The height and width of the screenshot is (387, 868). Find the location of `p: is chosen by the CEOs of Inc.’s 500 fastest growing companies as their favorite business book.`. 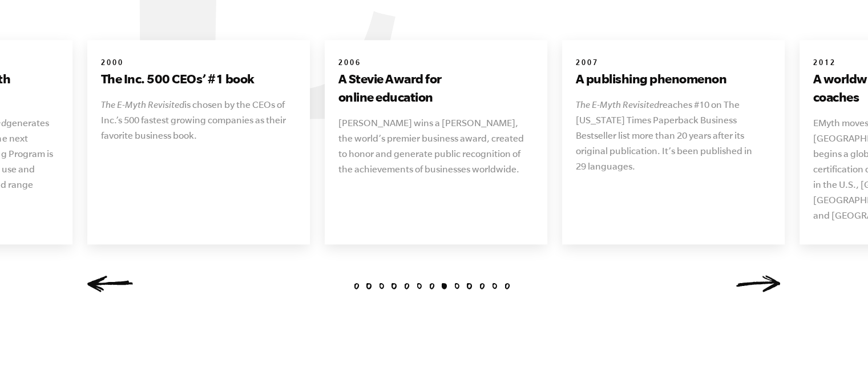

p: is chosen by the CEOs of Inc.’s 500 fastest growing companies as their favorite business book. is located at coordinates (198, 120).